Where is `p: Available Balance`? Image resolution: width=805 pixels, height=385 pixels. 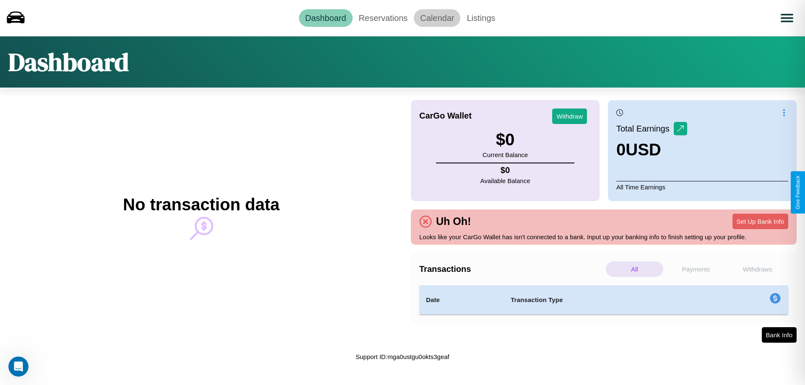 p: Available Balance is located at coordinates (505, 181).